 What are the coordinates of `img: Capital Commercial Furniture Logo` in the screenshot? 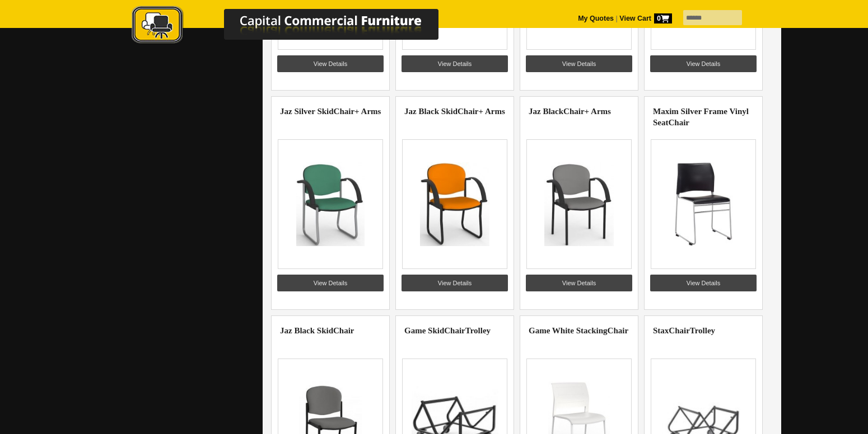 It's located at (297, 26).